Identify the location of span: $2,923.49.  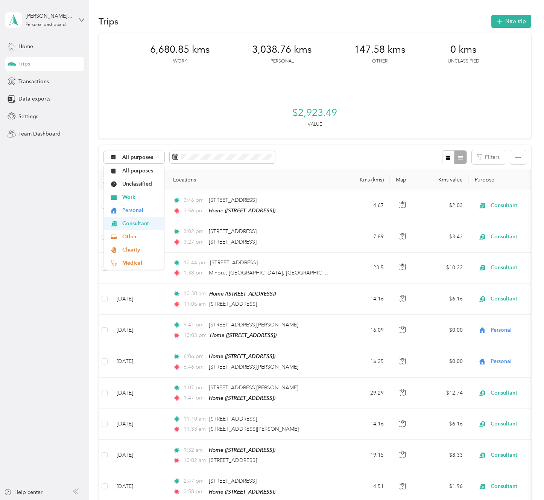
(314, 113).